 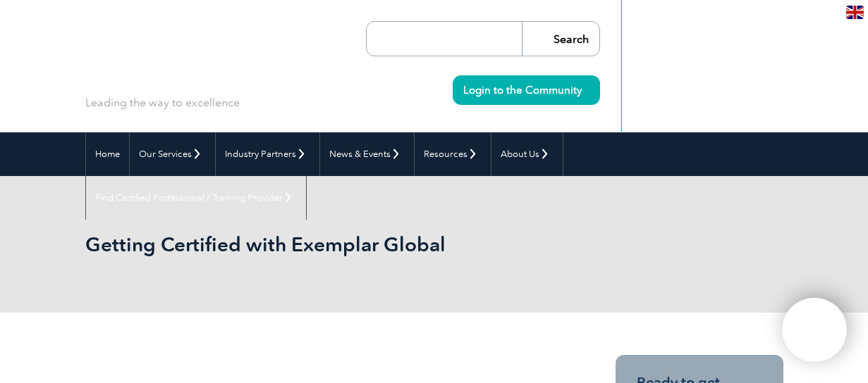 I want to click on a: Find Certified Professional / Training Provider, so click(x=196, y=198).